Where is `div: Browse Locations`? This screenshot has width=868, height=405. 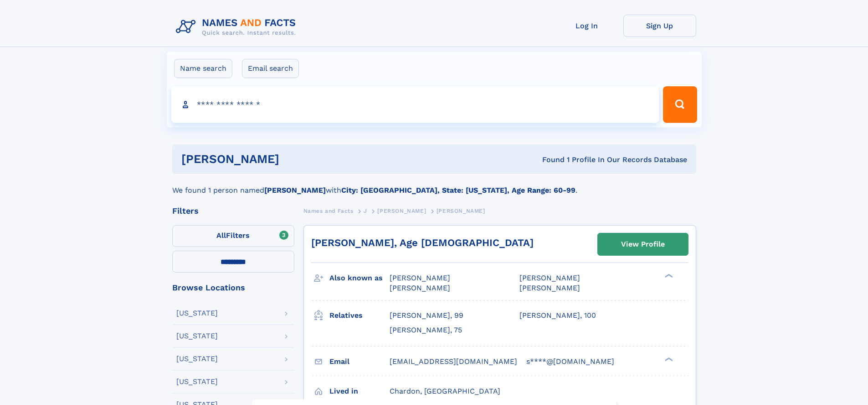 div: Browse Locations is located at coordinates (233, 287).